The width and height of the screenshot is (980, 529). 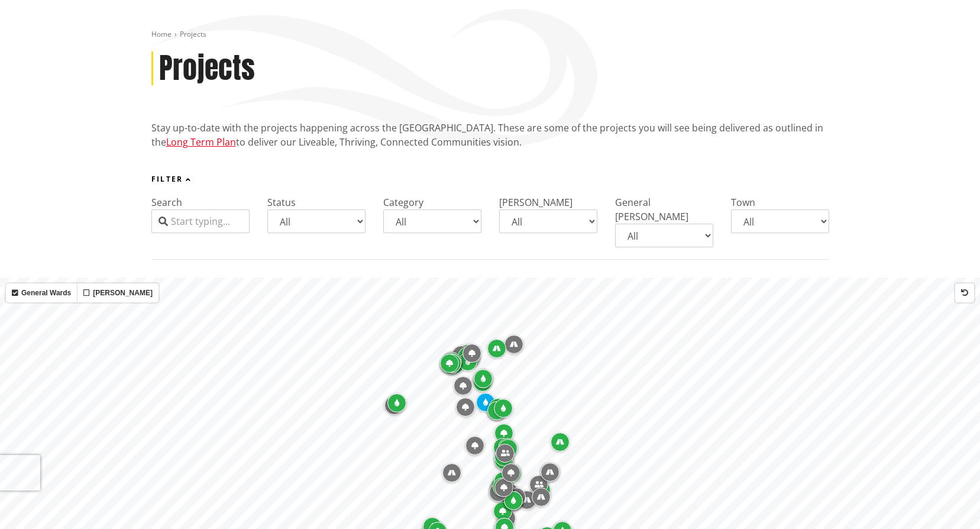 I want to click on a: Home, so click(x=161, y=33).